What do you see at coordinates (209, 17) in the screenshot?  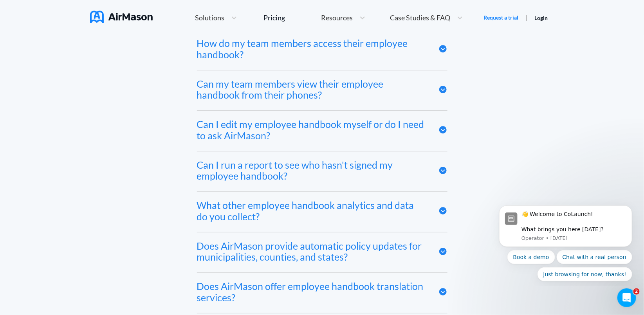 I see `span: Solutions` at bounding box center [209, 17].